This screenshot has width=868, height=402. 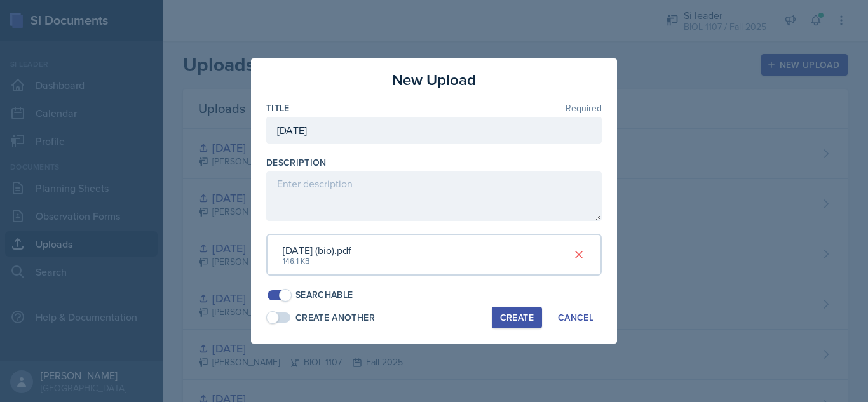 I want to click on input: Enter title, so click(x=434, y=130).